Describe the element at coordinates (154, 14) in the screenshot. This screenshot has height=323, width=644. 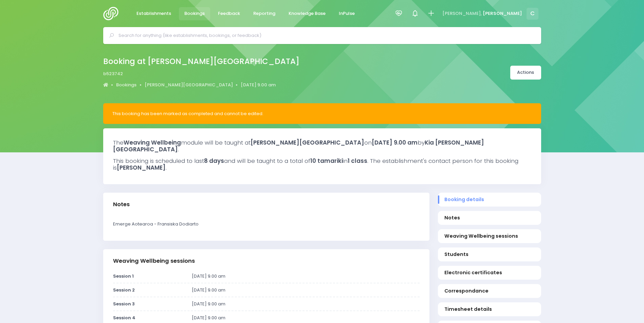
I see `a: Establishments` at that location.